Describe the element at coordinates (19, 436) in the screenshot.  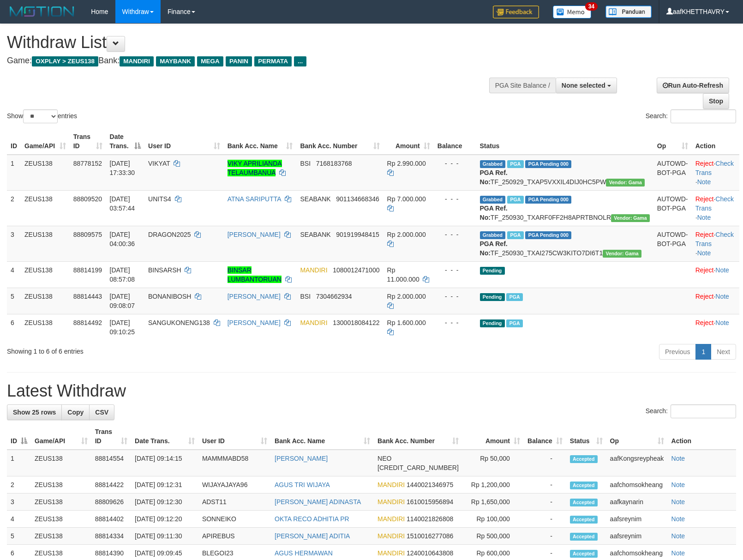
I see `th: ID: activate to sort column descending` at that location.